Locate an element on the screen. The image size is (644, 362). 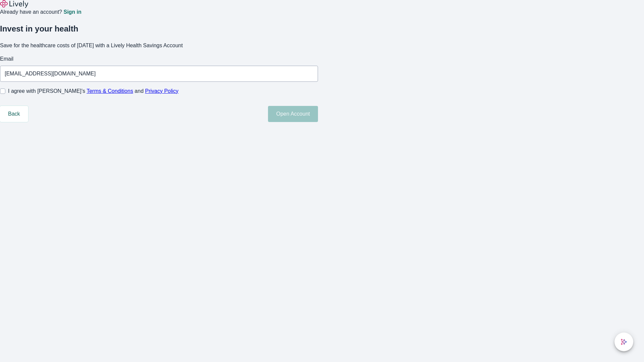
a: Terms & Conditions is located at coordinates (109, 91).